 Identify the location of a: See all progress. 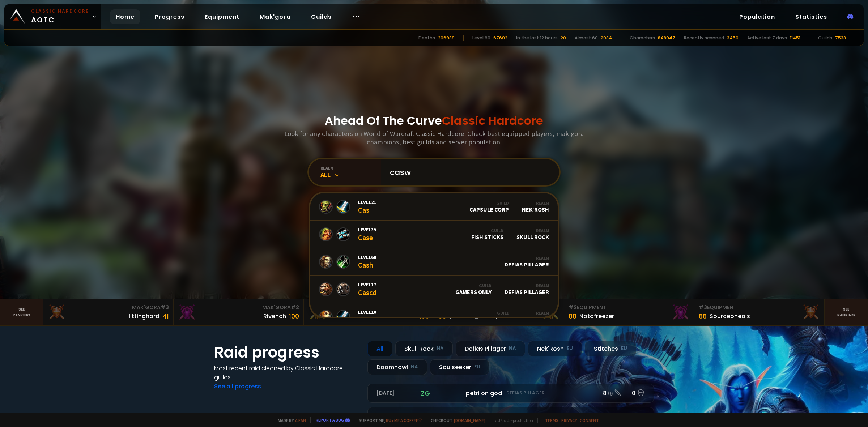
(238, 386).